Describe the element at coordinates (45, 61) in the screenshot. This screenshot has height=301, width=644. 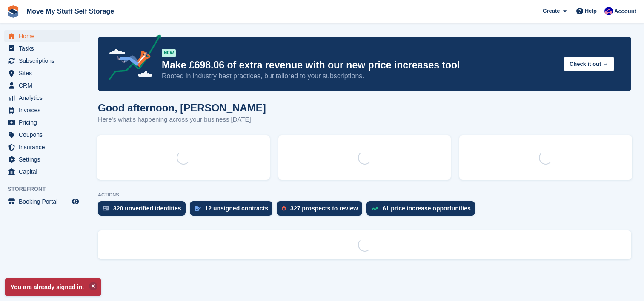
I see `span: Subscriptions` at that location.